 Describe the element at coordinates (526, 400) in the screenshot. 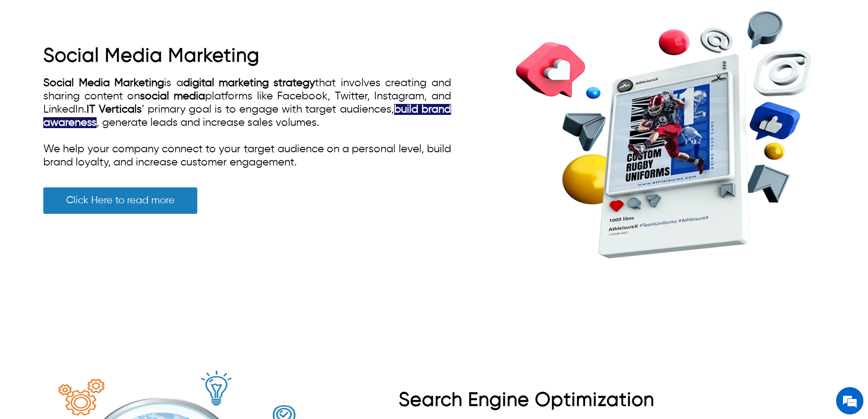

I see `a: Search Engine Optimization` at that location.